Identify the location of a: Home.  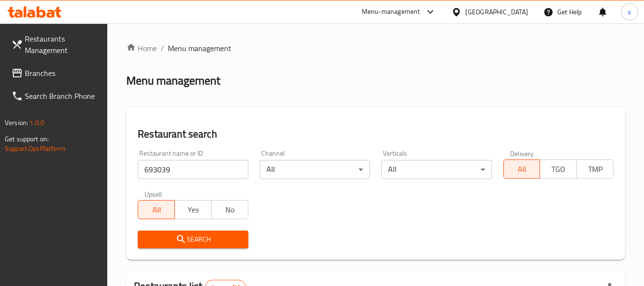
(142, 48).